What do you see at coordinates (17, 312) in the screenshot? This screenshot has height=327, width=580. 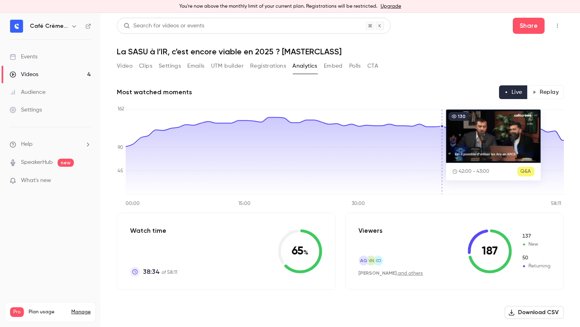 I see `span: Pro` at bounding box center [17, 312].